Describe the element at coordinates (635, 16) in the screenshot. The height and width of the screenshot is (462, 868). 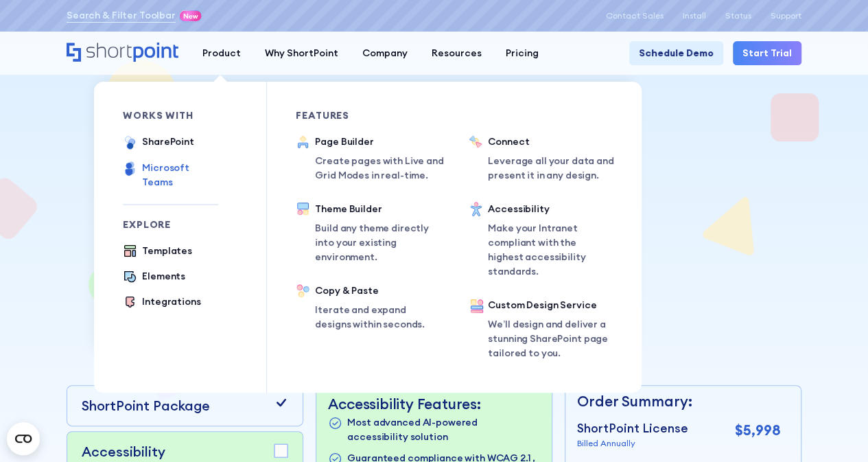
I see `a: Contact Sales` at that location.